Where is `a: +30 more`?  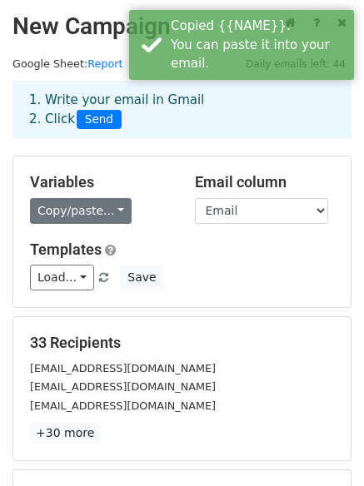
a: +30 more is located at coordinates (65, 433).